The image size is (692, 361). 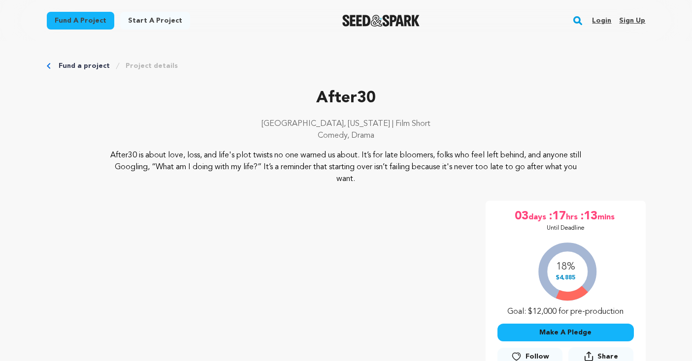 I want to click on span: :13, so click(x=588, y=217).